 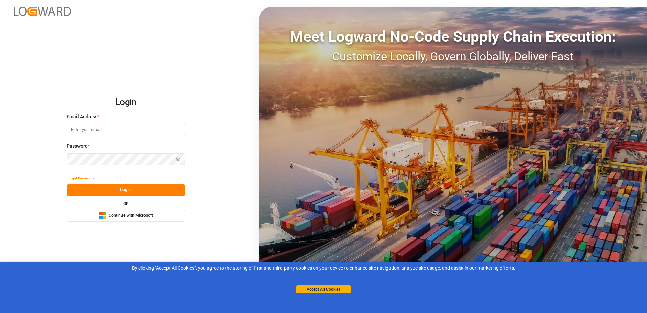 What do you see at coordinates (453, 56) in the screenshot?
I see `div: Customize Locally, Govern Globally, Deliver Fast` at bounding box center [453, 56].